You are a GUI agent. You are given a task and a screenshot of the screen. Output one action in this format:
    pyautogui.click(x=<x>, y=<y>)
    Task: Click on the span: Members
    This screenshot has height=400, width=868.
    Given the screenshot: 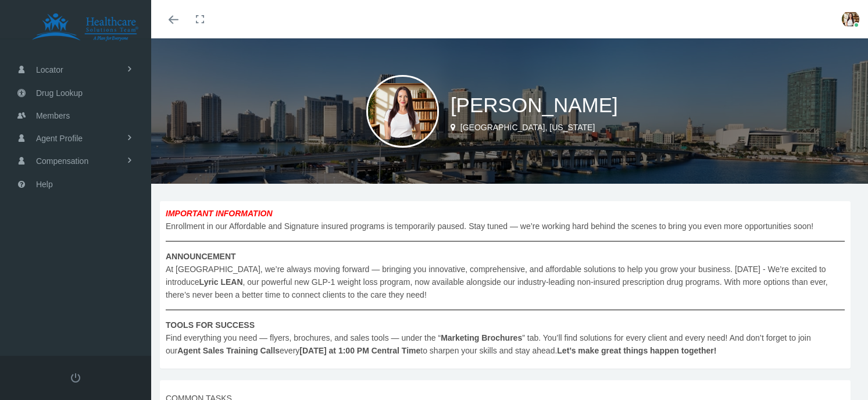 What is the action you would take?
    pyautogui.click(x=53, y=116)
    